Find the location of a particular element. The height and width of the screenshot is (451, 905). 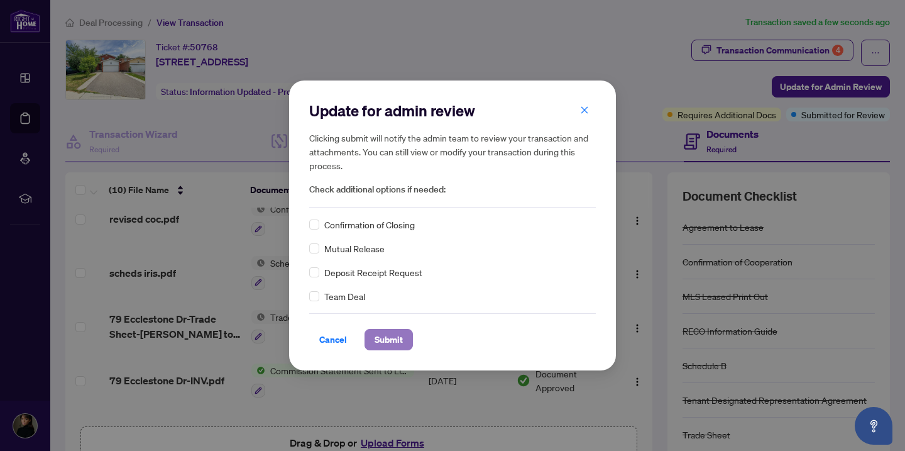

span: Mutual Release is located at coordinates (355, 248).